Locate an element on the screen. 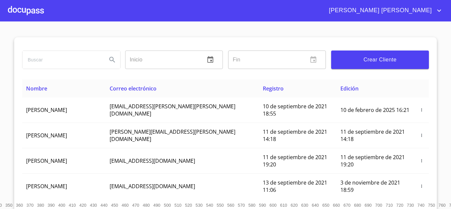 This screenshot has height=209, width=451. span: 13 de septiembre de 2021 11:06 is located at coordinates (295, 186).